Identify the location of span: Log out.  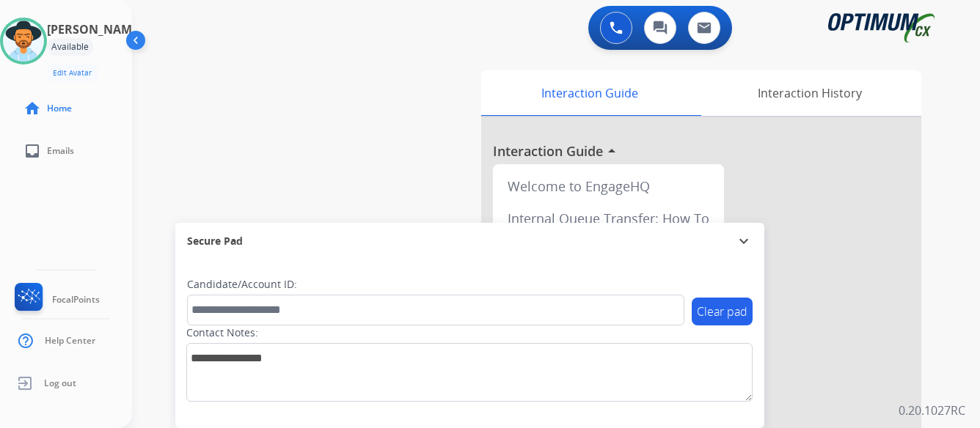
(60, 383).